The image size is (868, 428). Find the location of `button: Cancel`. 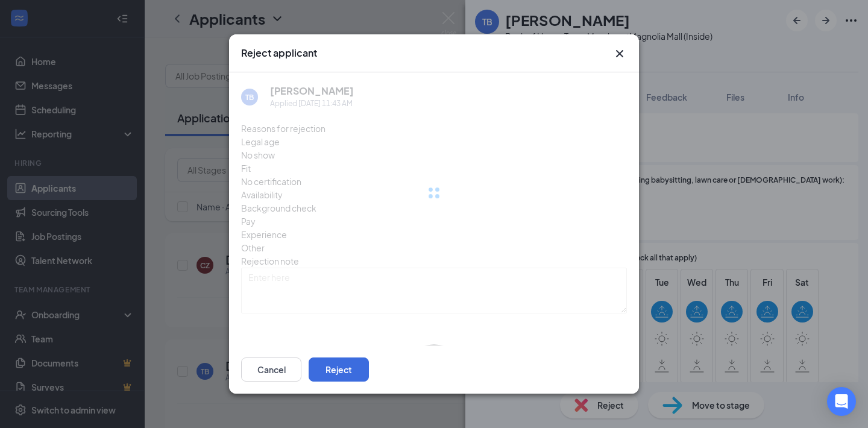

button: Cancel is located at coordinates (272, 369).